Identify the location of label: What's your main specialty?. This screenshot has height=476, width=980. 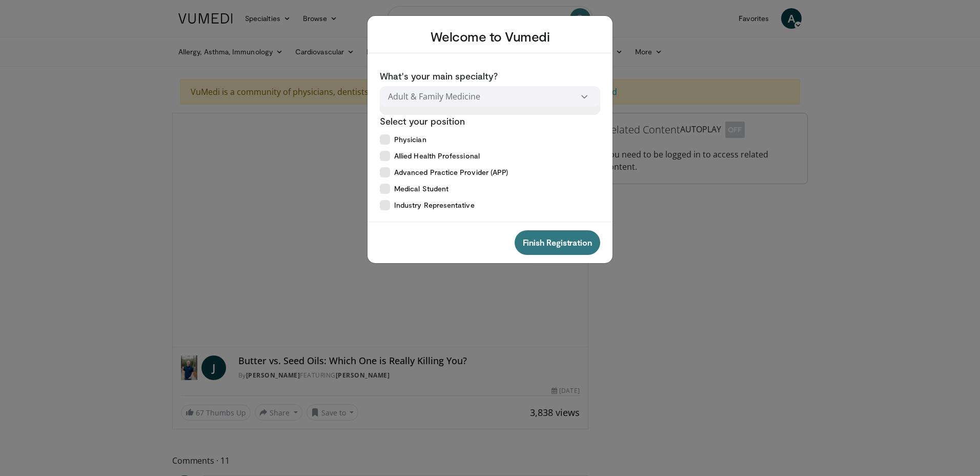
(439, 76).